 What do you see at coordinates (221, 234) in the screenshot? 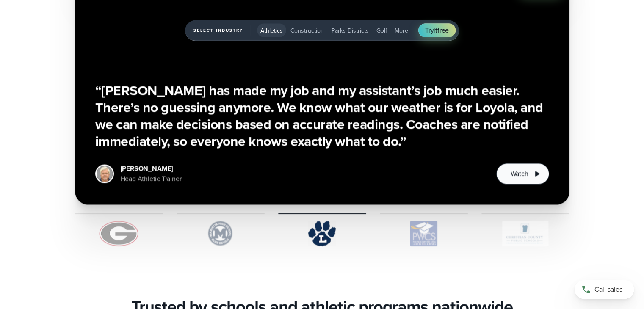
I see `img: Marietta-High-School.svg` at bounding box center [221, 234].